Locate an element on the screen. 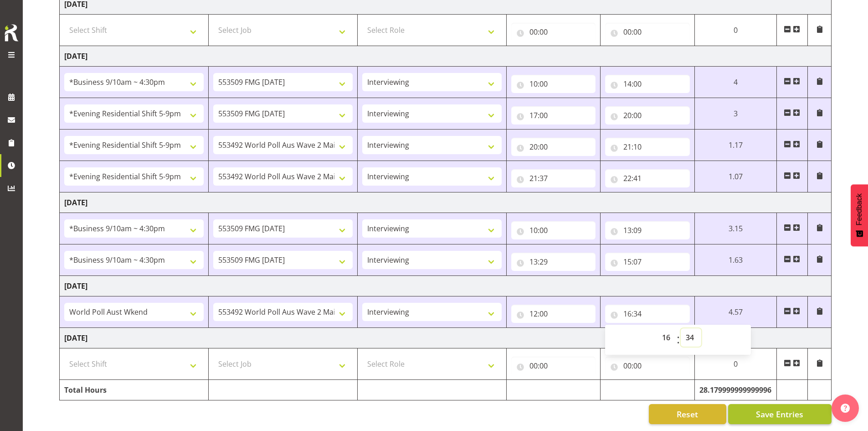 This screenshot has width=868, height=431. span: Save Entries is located at coordinates (780, 414).